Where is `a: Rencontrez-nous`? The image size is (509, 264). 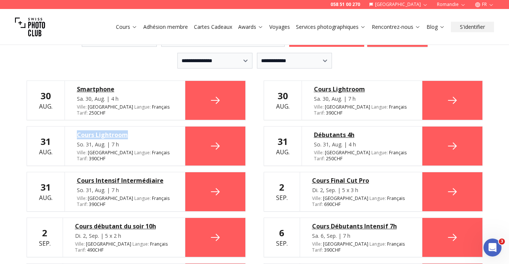
a: Rencontrez-nous is located at coordinates (396, 27).